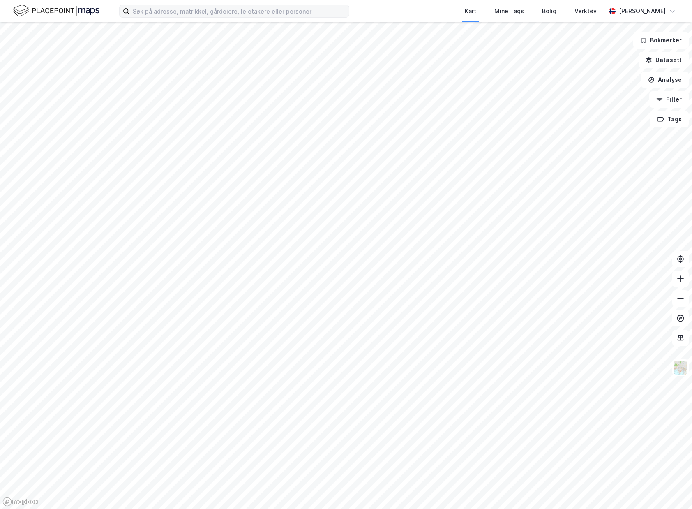 The height and width of the screenshot is (509, 692). I want to click on div: Kontrollprogram for chat, so click(671, 489).